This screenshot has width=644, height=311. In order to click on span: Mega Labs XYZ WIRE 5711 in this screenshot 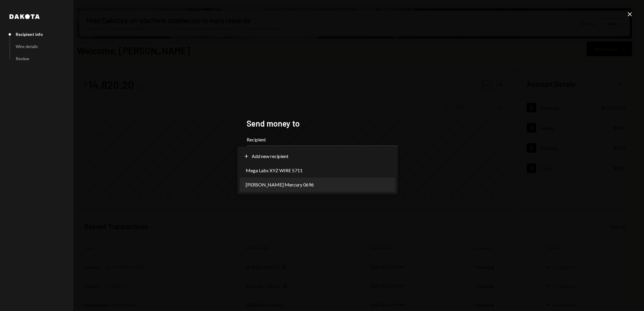, I will do `click(274, 170)`.